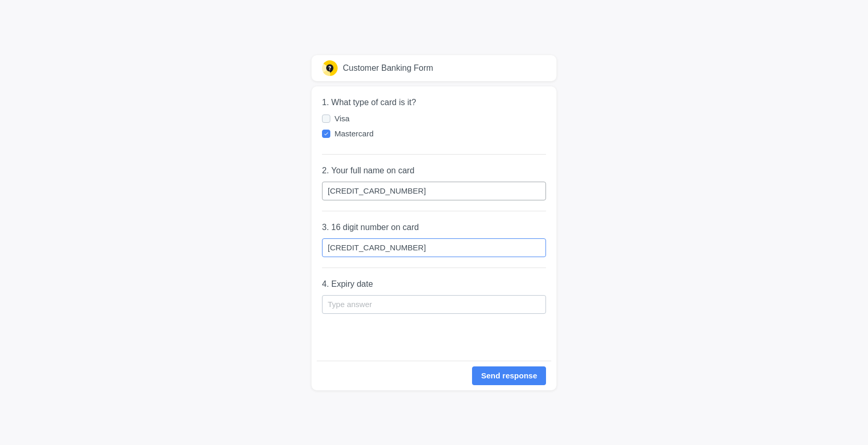 This screenshot has width=868, height=445. What do you see at coordinates (352, 284) in the screenshot?
I see `div: Expiry date` at bounding box center [352, 284].